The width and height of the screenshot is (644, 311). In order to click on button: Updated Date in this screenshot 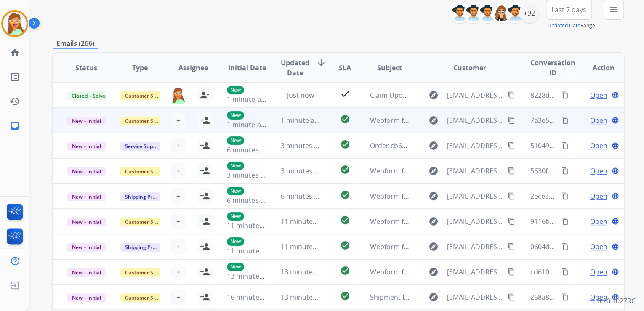, I will do `click(564, 26)`.